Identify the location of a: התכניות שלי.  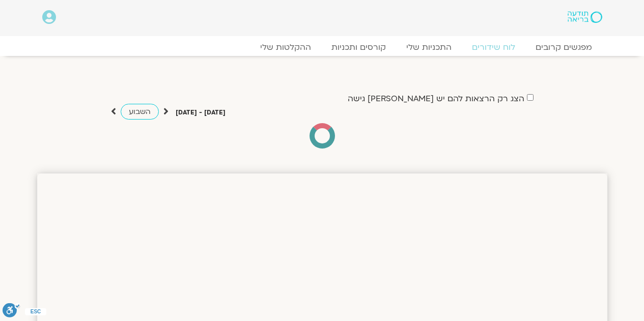
(428, 47).